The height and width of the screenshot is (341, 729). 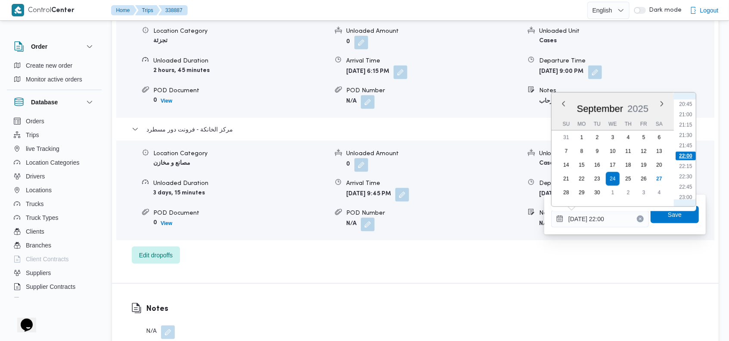 What do you see at coordinates (638, 109) in the screenshot?
I see `div: Button. Open the year selector. 2025 is currently selected.` at bounding box center [638, 109].